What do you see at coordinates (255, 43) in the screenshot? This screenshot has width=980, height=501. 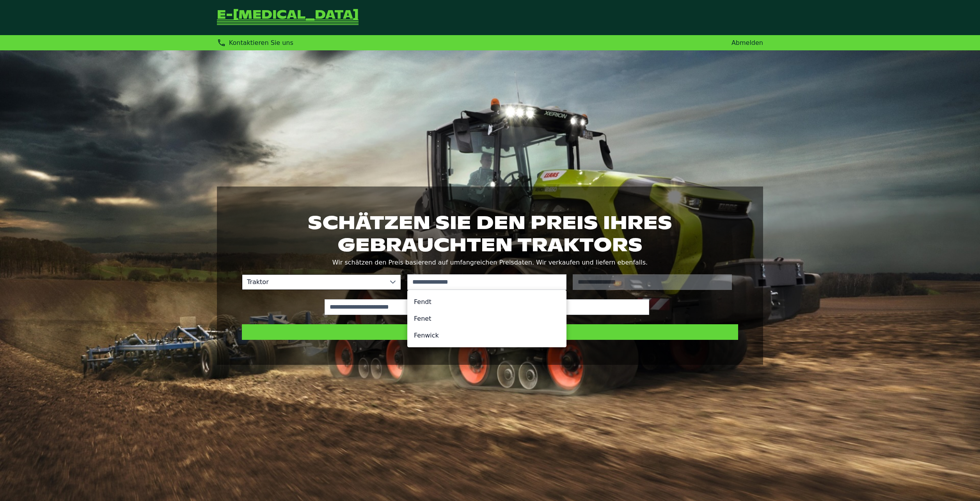 I see `div: Kontaktieren Sie uns` at bounding box center [255, 43].